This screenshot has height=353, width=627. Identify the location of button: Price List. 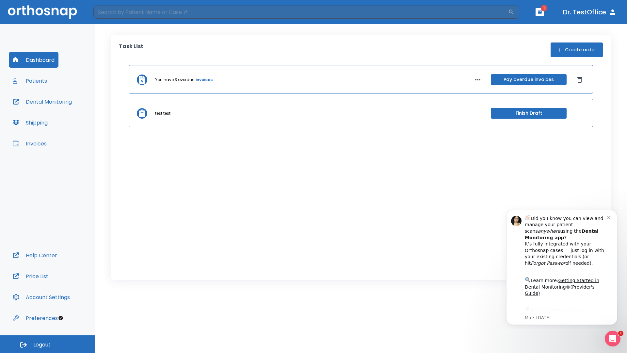
(30, 276).